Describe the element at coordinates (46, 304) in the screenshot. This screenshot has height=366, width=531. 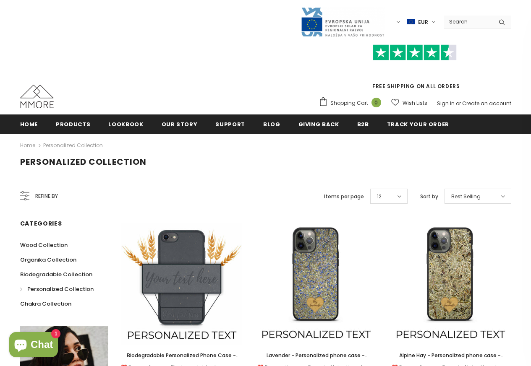
I see `span: Chakra Collection` at that location.